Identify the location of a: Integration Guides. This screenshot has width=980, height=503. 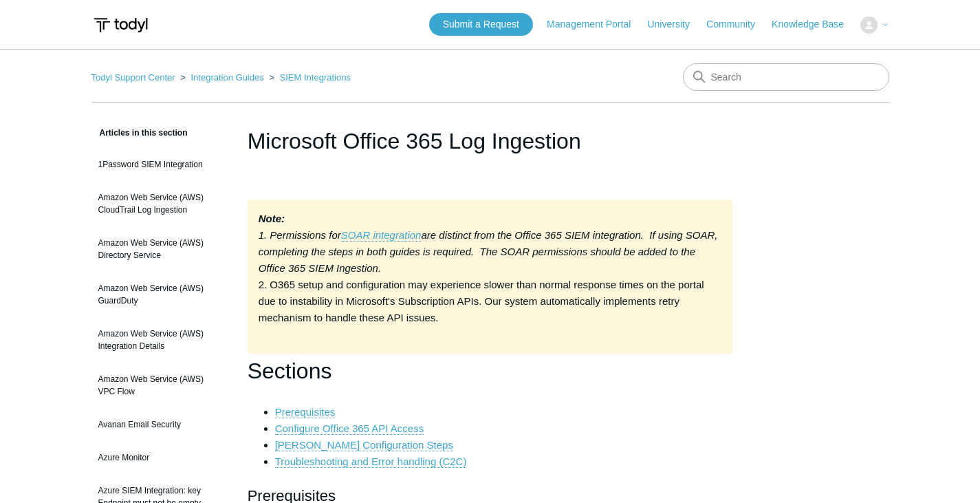
(227, 77).